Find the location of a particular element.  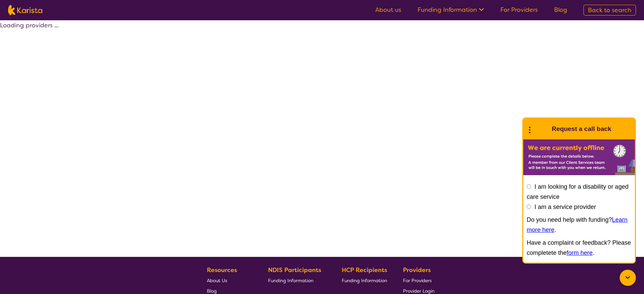

span: Back to search is located at coordinates (610, 10).